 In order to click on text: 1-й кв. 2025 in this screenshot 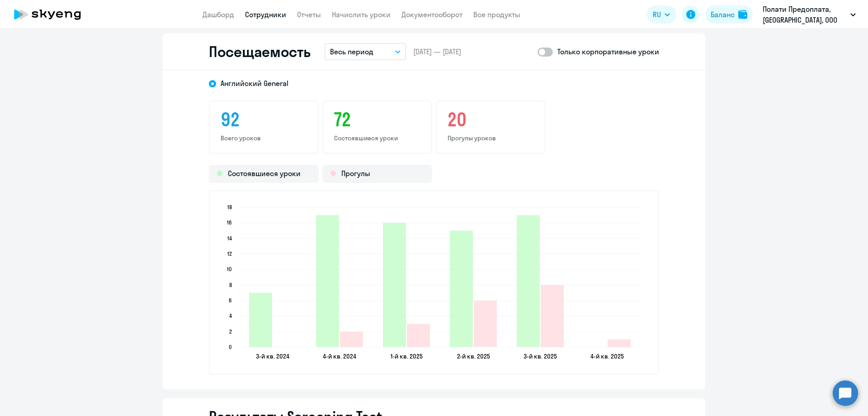, I will do `click(407, 356)`.